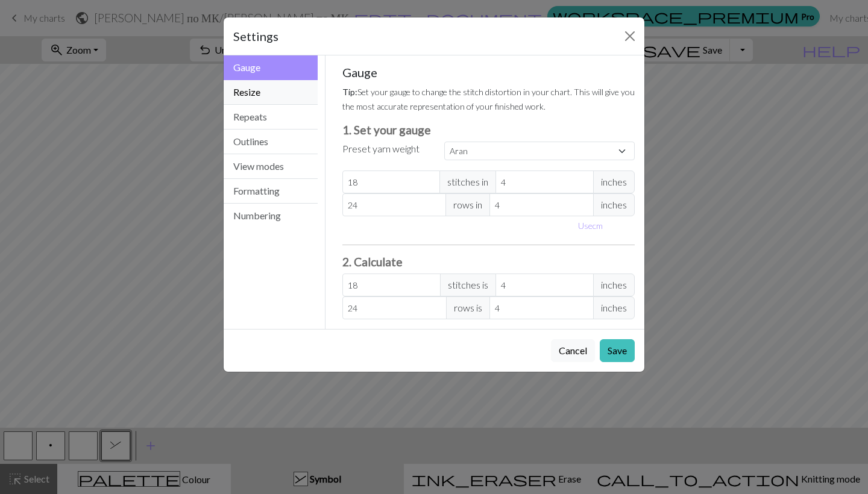 Image resolution: width=868 pixels, height=494 pixels. I want to click on button: Save, so click(617, 350).